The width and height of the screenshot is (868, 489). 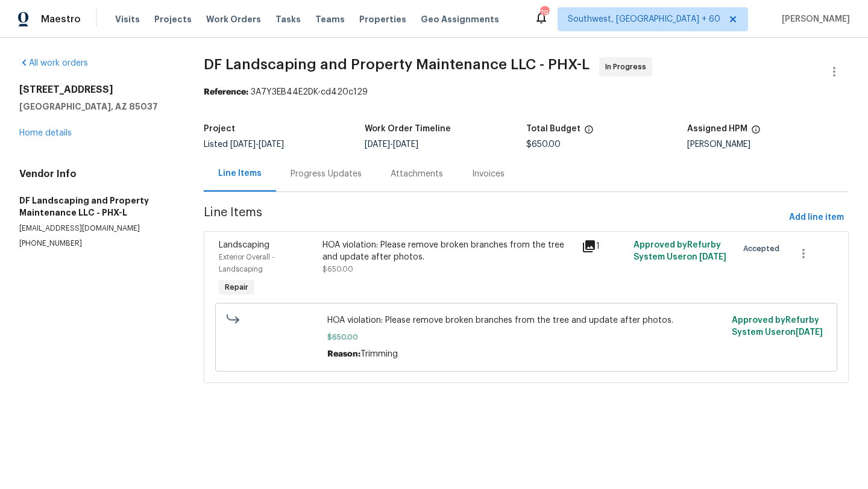 What do you see at coordinates (326, 174) in the screenshot?
I see `div: Progress Updates` at bounding box center [326, 174].